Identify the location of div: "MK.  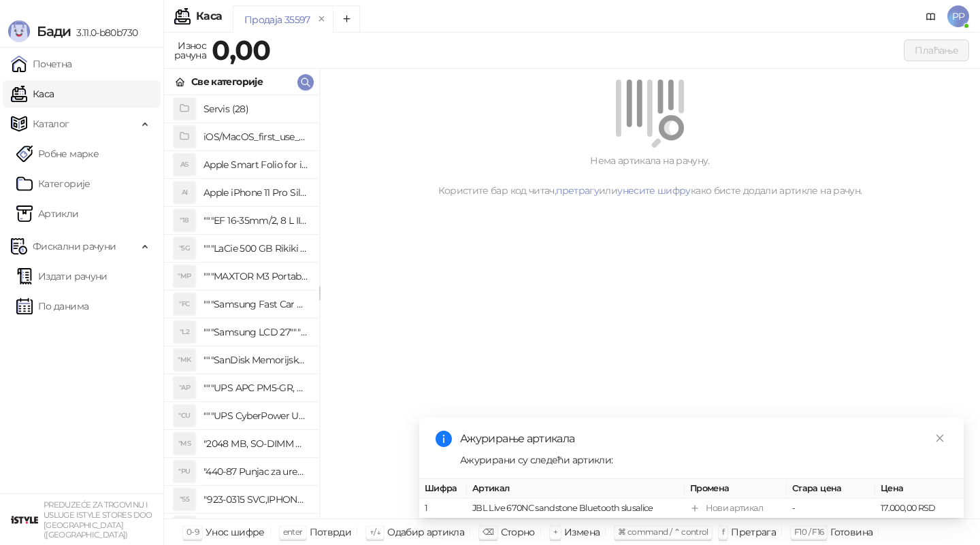
(185, 360).